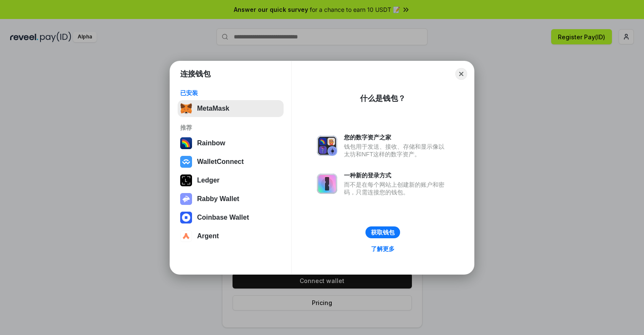  What do you see at coordinates (220, 162) in the screenshot?
I see `div: WalletConnect` at bounding box center [220, 162].